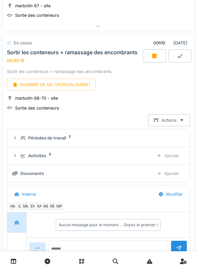  Describe the element at coordinates (15, 60) in the screenshot. I see `div: 00:03:13` at that location.